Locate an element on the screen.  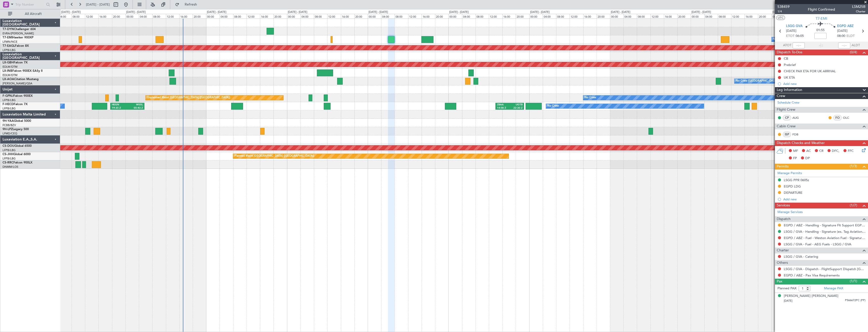
span: T7-DYN is located at coordinates (8, 29).